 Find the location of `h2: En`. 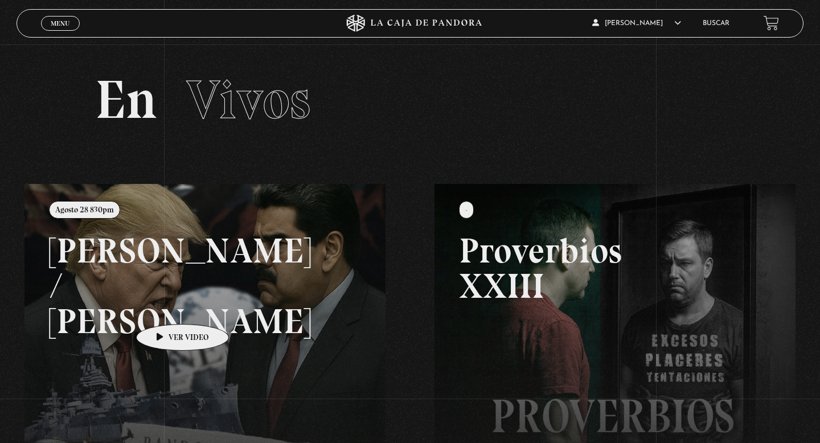

h2: En is located at coordinates (410, 100).